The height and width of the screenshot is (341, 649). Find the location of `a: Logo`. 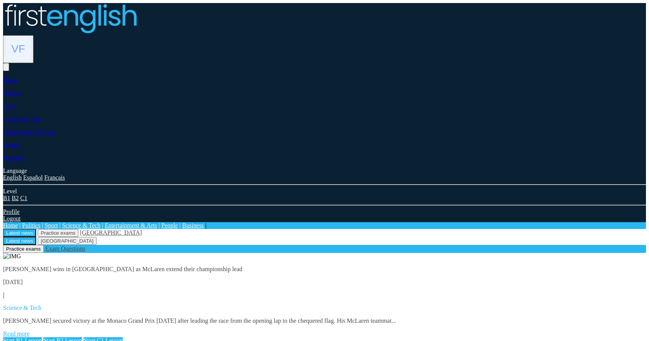

a: Logo is located at coordinates (324, 19).